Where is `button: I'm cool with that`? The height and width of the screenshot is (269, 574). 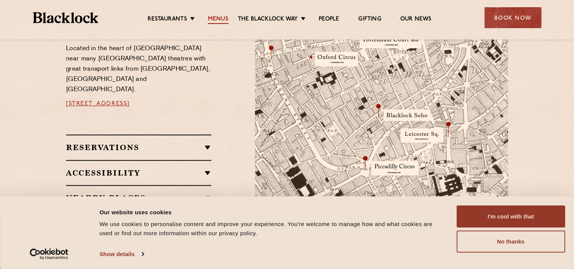
button: I'm cool with that is located at coordinates (511, 216).